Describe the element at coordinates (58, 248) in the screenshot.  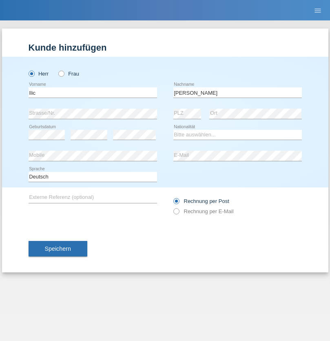
I see `button: Speichern` at that location.